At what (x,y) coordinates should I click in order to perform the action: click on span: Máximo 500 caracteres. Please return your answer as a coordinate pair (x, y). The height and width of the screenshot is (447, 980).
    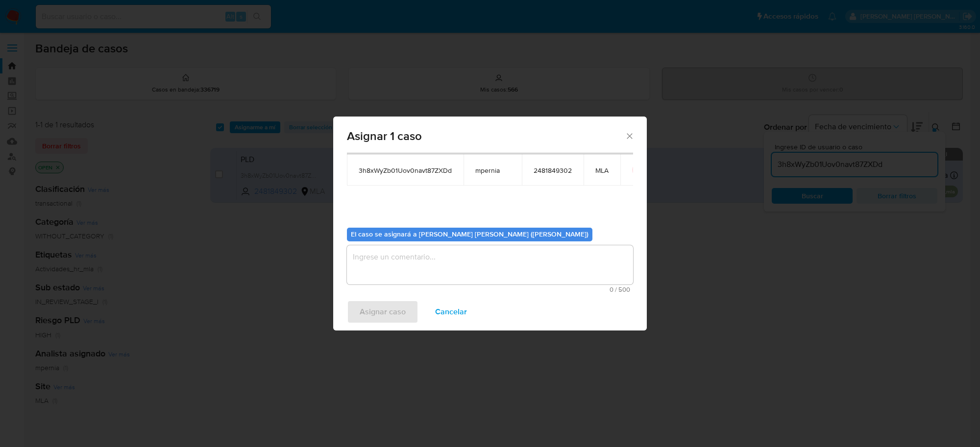
    Looking at the image, I should click on (490, 290).